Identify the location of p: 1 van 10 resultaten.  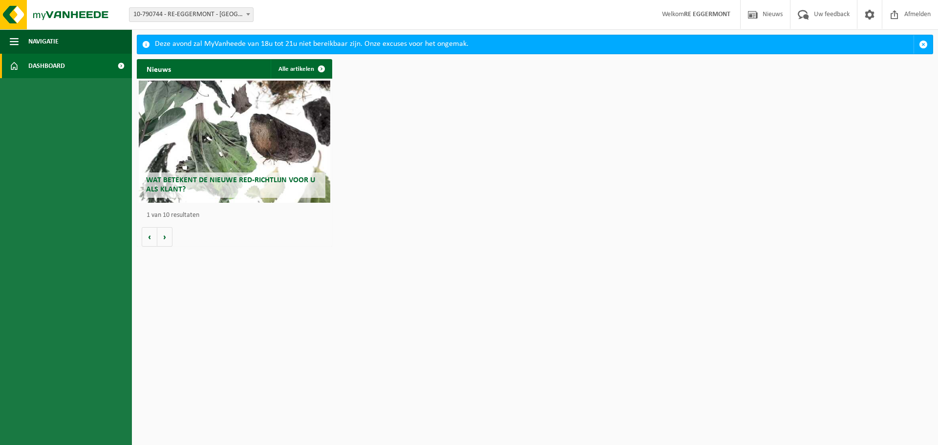
(237, 215).